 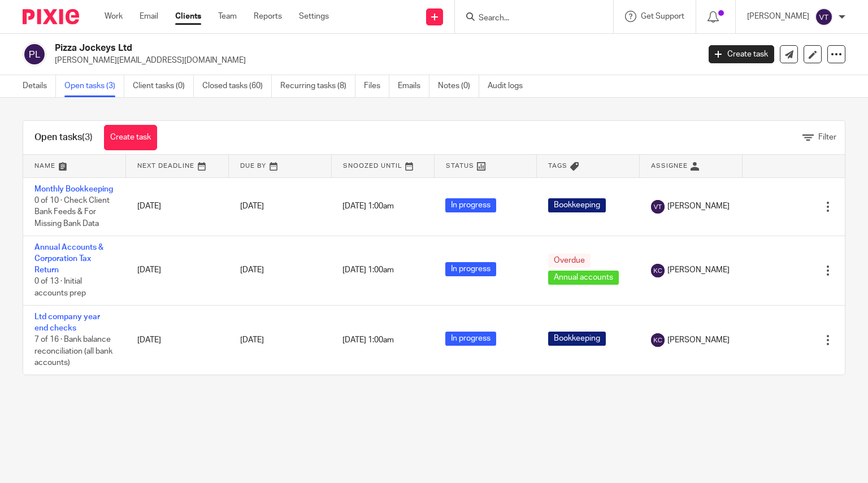 What do you see at coordinates (237, 86) in the screenshot?
I see `a: Closed tasks (60)` at bounding box center [237, 86].